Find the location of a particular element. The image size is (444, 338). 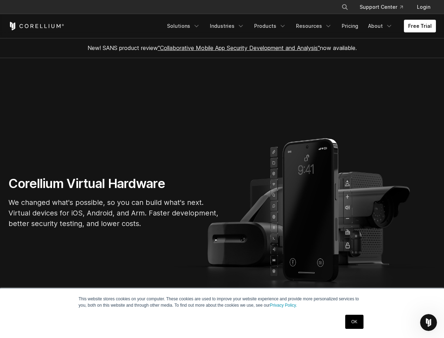

span: New! SANS product review now available. is located at coordinates (222, 48).